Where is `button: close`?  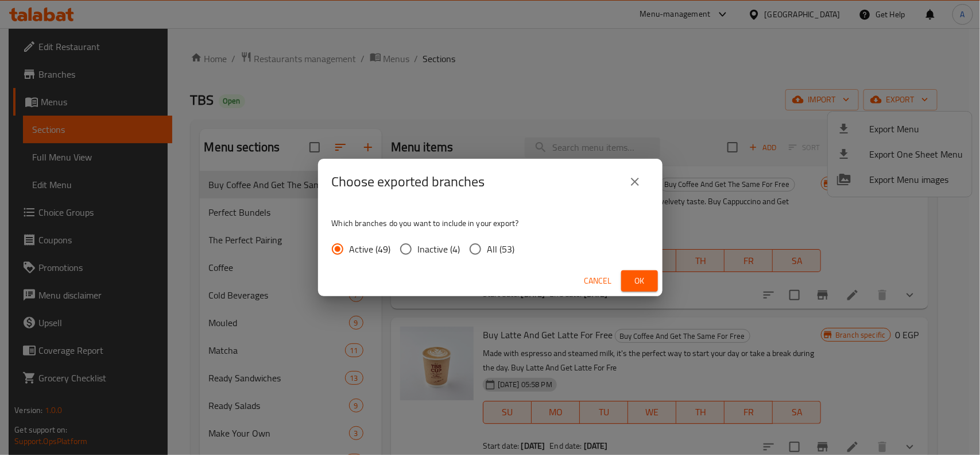
button: close is located at coordinates (635, 182).